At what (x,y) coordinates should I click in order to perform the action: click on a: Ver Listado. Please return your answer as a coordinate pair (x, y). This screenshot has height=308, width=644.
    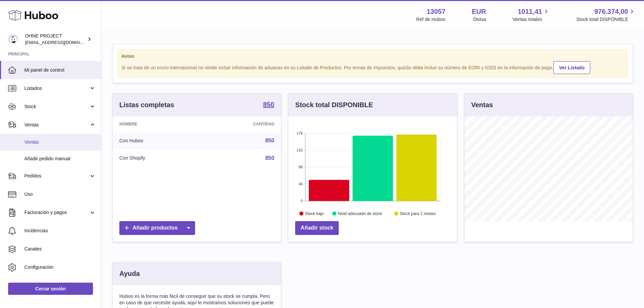
    Looking at the image, I should click on (571, 68).